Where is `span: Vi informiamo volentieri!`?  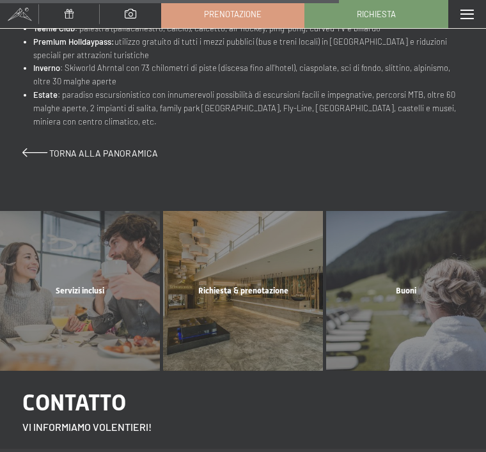
span: Vi informiamo volentieri! is located at coordinates (87, 426).